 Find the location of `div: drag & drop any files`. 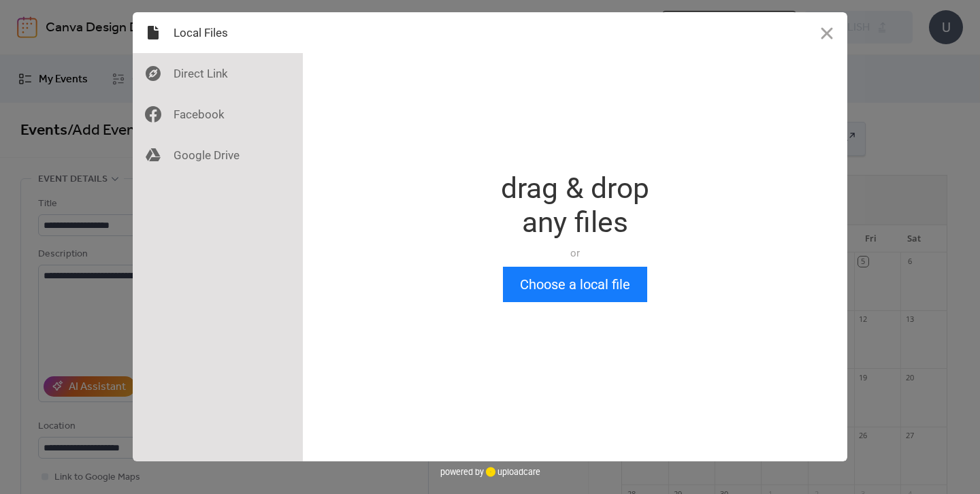

div: drag & drop any files is located at coordinates (575, 206).